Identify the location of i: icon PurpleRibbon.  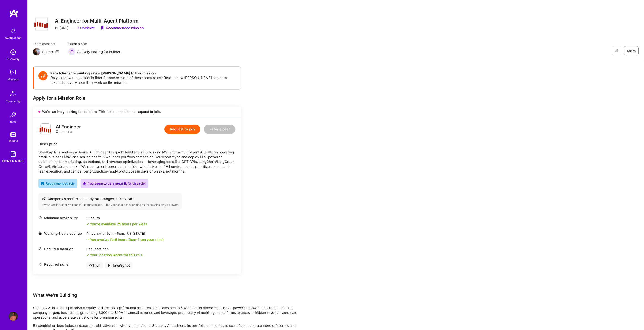
(102, 28).